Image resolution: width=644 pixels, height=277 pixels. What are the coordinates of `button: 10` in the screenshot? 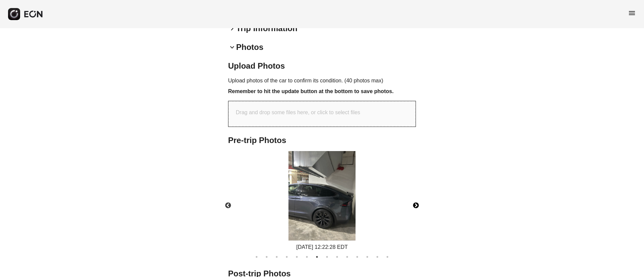 It's located at (347, 257).